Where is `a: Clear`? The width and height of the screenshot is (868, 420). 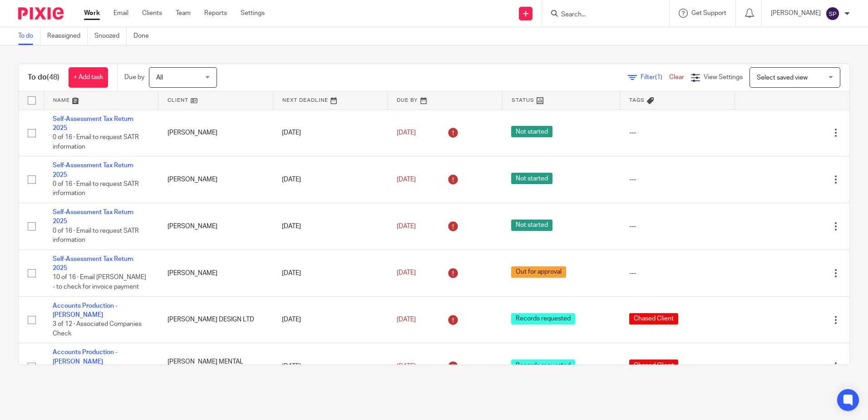
a: Clear is located at coordinates (676, 77).